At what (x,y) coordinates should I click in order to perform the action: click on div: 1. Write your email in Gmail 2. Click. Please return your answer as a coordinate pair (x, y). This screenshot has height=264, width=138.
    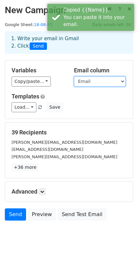
    Looking at the image, I should click on (69, 42).